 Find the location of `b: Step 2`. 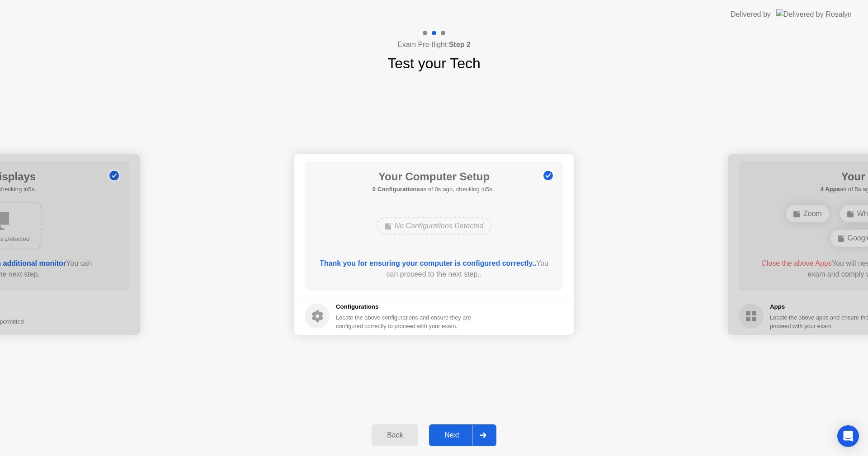

b: Step 2 is located at coordinates (460, 44).